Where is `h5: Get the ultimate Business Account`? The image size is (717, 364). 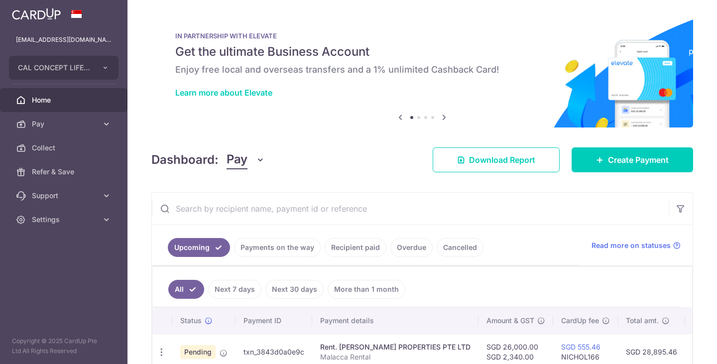 h5: Get the ultimate Business Account is located at coordinates (422, 52).